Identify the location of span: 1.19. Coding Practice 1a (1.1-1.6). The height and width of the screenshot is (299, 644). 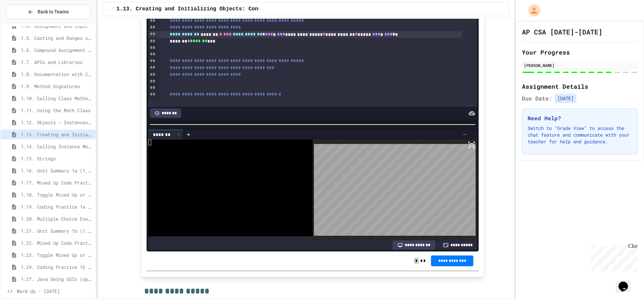
(57, 207).